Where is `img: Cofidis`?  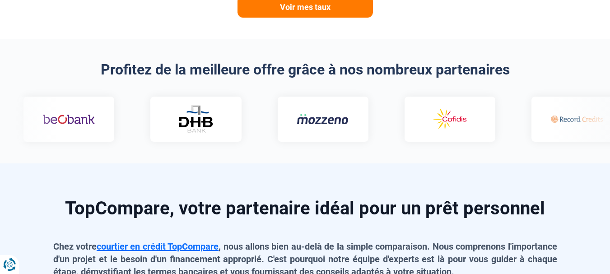 img: Cofidis is located at coordinates (445, 119).